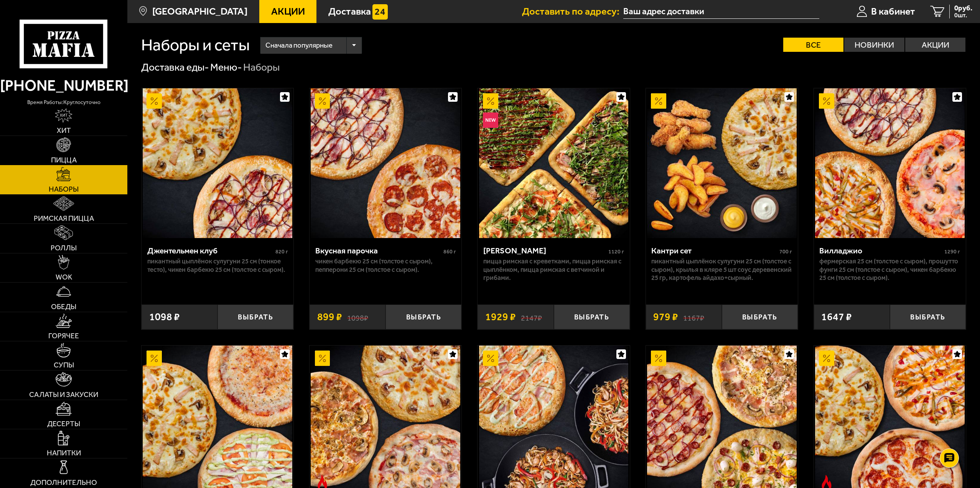  What do you see at coordinates (491, 120) in the screenshot?
I see `img: Новинка` at bounding box center [491, 120].